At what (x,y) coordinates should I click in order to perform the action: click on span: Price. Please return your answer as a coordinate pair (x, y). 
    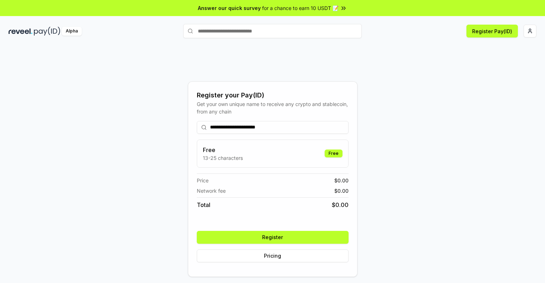
    Looking at the image, I should click on (203, 180).